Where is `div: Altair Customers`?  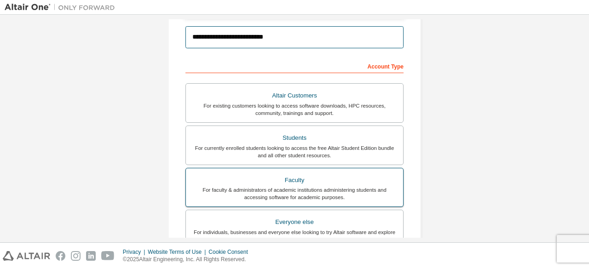 div: Altair Customers is located at coordinates (294, 96).